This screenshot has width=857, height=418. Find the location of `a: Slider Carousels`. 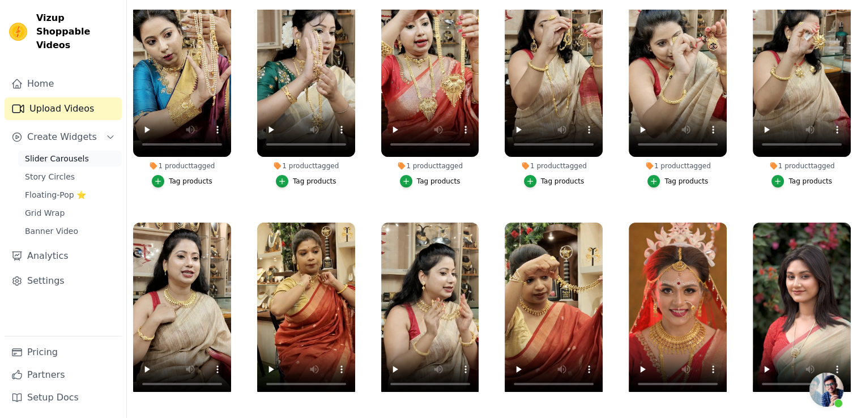

a: Slider Carousels is located at coordinates (70, 159).